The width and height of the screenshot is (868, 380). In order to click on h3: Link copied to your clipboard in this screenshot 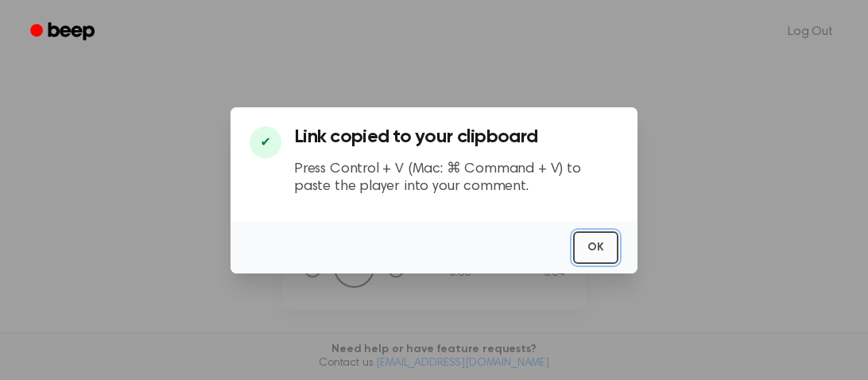, I will do `click(457, 137)`.